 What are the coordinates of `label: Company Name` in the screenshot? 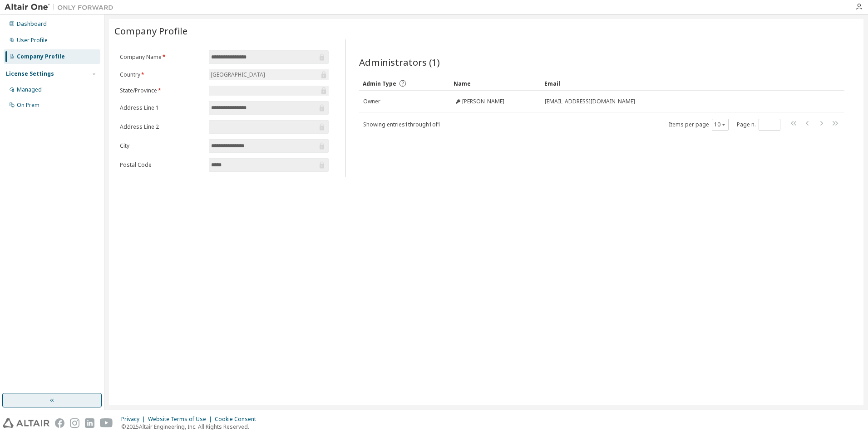 It's located at (162, 57).